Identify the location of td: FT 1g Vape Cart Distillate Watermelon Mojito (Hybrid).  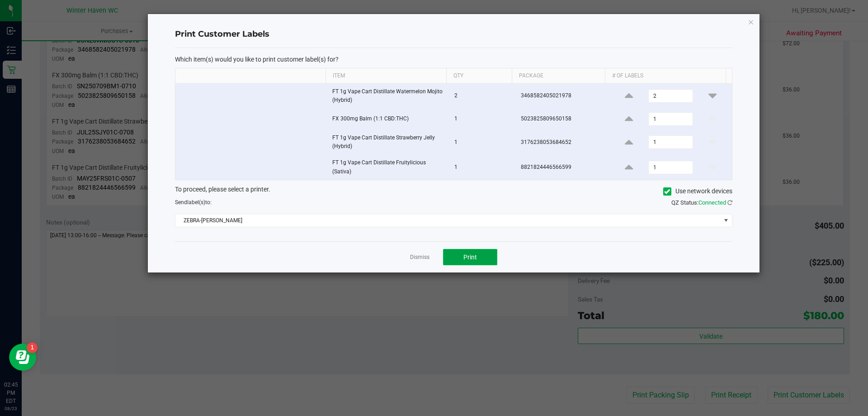
(388, 96).